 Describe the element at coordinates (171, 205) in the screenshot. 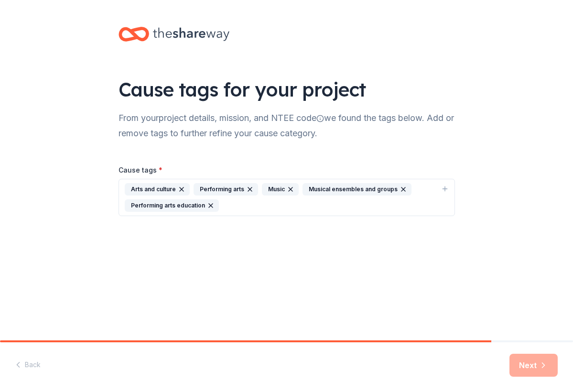

I see `div: Performing arts education` at that location.